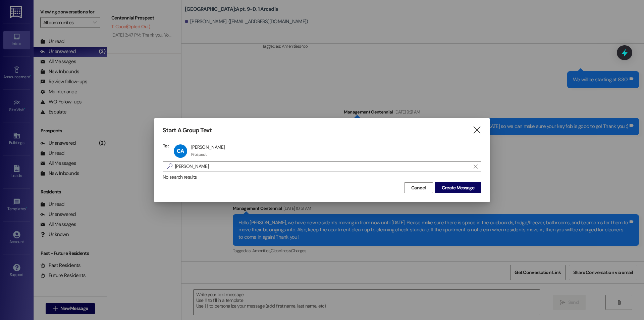 This screenshot has height=320, width=644. I want to click on span: CA, so click(180, 151).